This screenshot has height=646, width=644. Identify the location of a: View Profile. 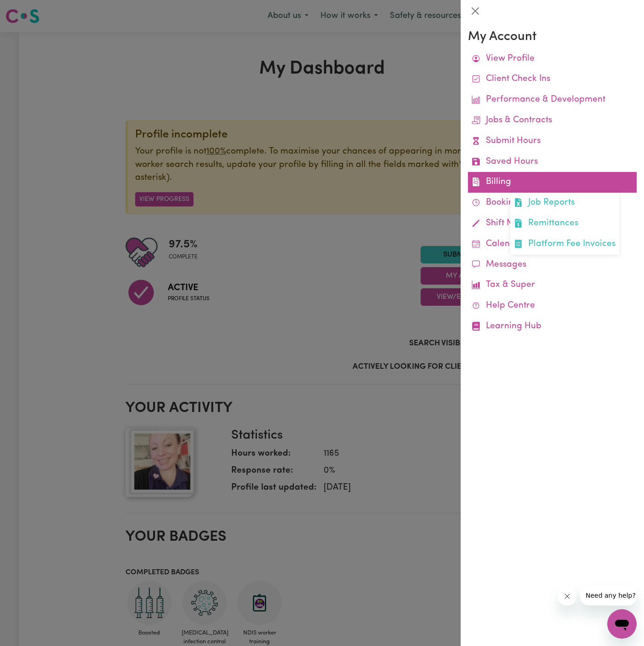
(553, 59).